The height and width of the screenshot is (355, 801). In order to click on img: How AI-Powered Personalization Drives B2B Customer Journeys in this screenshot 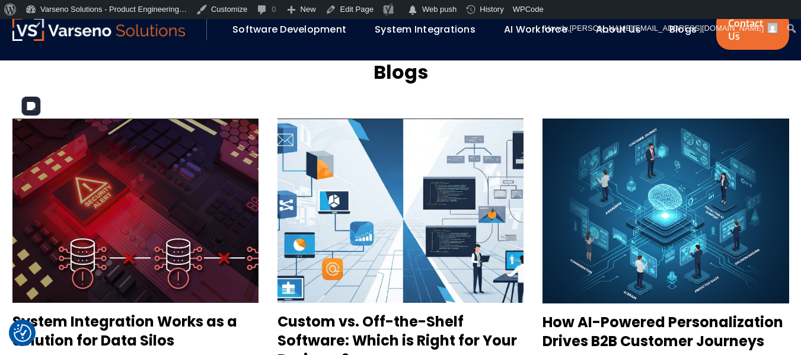, I will do `click(665, 211)`.